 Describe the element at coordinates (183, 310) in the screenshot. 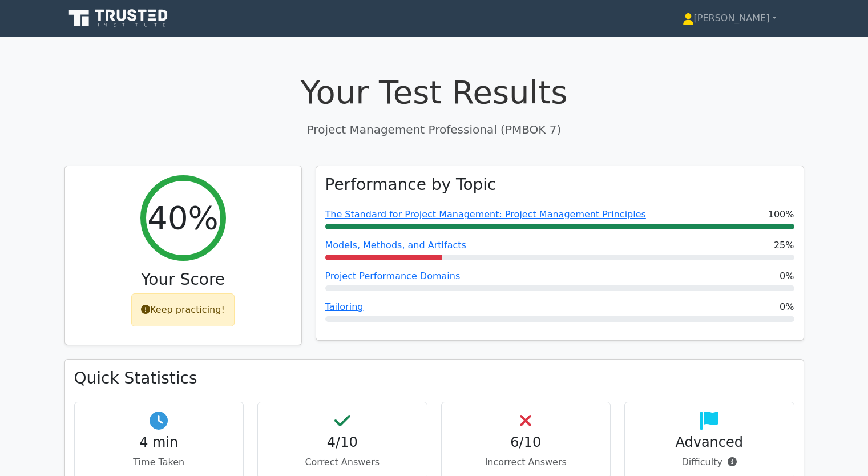

I see `div: Keep practicing!` at that location.